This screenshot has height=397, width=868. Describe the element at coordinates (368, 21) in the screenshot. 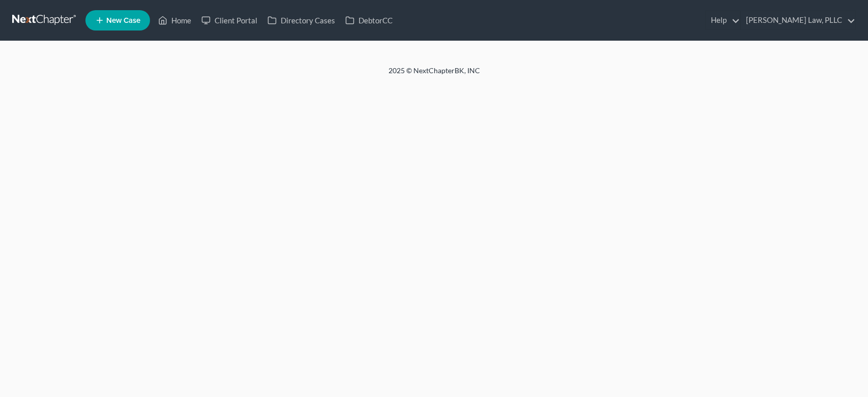

I see `a: DebtorCC` at that location.